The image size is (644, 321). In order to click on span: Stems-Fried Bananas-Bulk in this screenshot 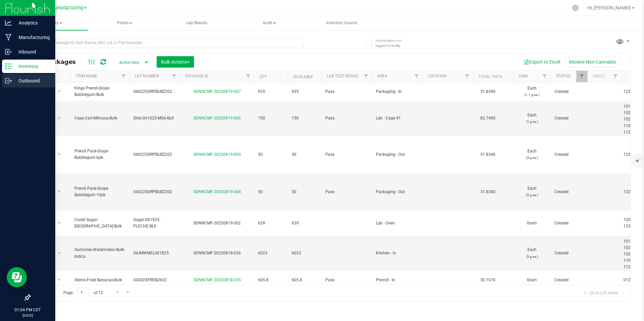, I will do `click(100, 280)`.